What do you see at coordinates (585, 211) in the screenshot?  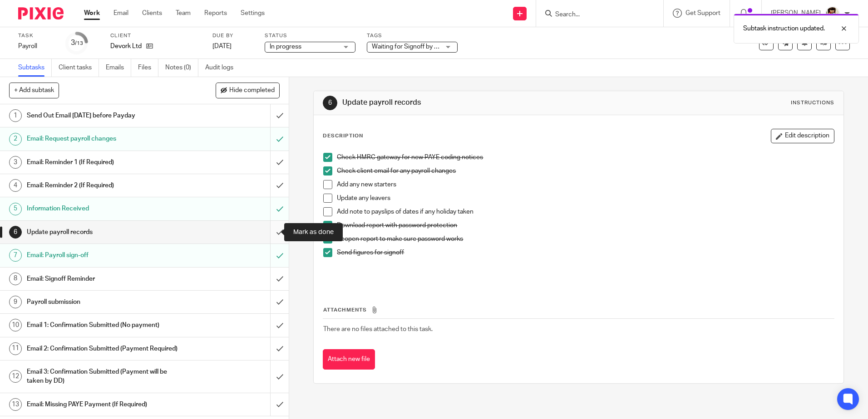 I see `p: Add note to payslips of dates if any holiday taken` at bounding box center [585, 211].